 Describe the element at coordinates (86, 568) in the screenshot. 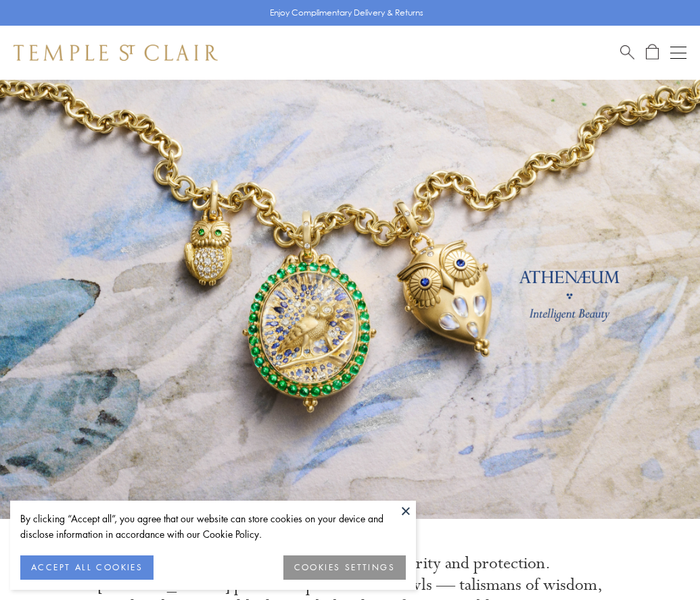

I see `button: ACCEPT ALL COOKIES` at that location.